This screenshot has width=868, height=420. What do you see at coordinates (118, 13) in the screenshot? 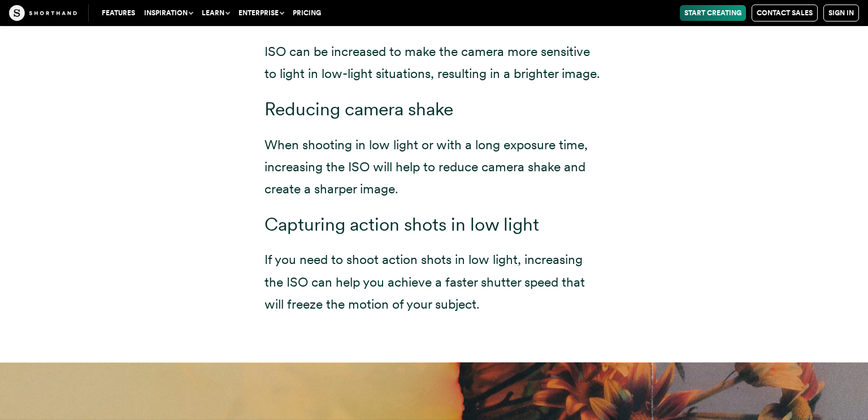
I see `a: Features` at bounding box center [118, 13].